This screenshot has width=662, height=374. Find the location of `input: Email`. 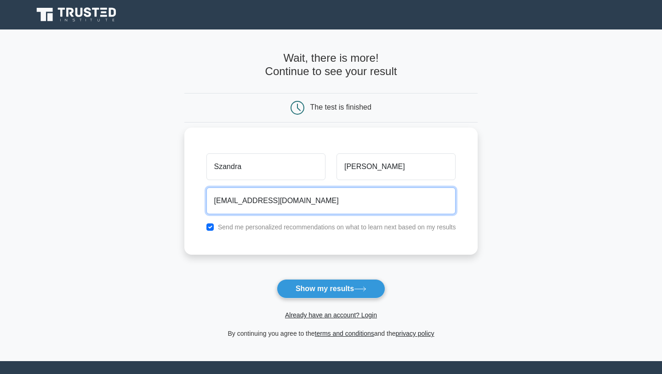

input: Email is located at coordinates (331, 201).